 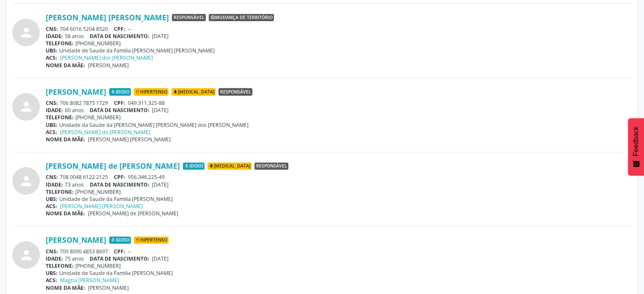 I want to click on span: 956.346.225-49, so click(x=146, y=177).